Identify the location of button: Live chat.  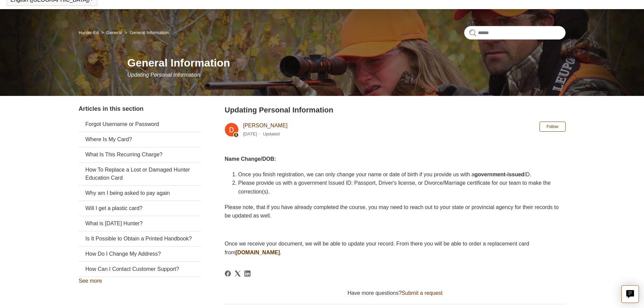
(630, 295).